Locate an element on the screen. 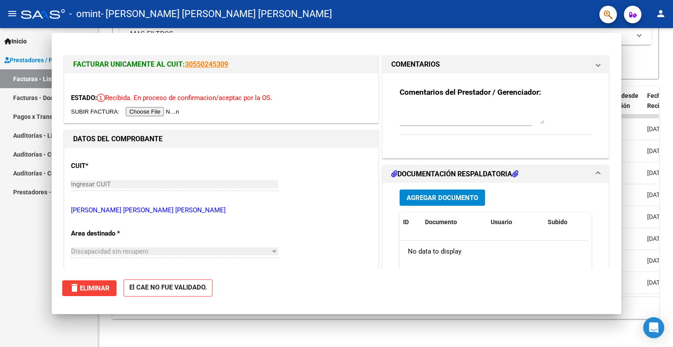 This screenshot has width=673, height=347. span: Documento is located at coordinates (441, 222).